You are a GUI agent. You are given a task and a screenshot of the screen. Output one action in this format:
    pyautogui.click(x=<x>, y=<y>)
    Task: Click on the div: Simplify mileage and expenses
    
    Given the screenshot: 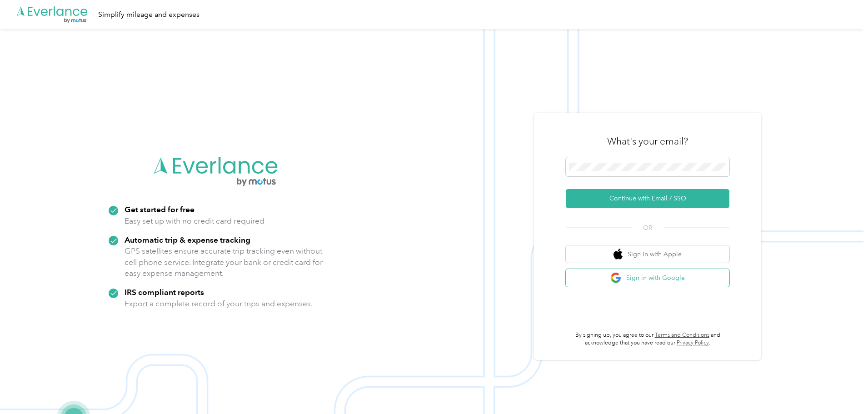 What is the action you would take?
    pyautogui.click(x=148, y=15)
    